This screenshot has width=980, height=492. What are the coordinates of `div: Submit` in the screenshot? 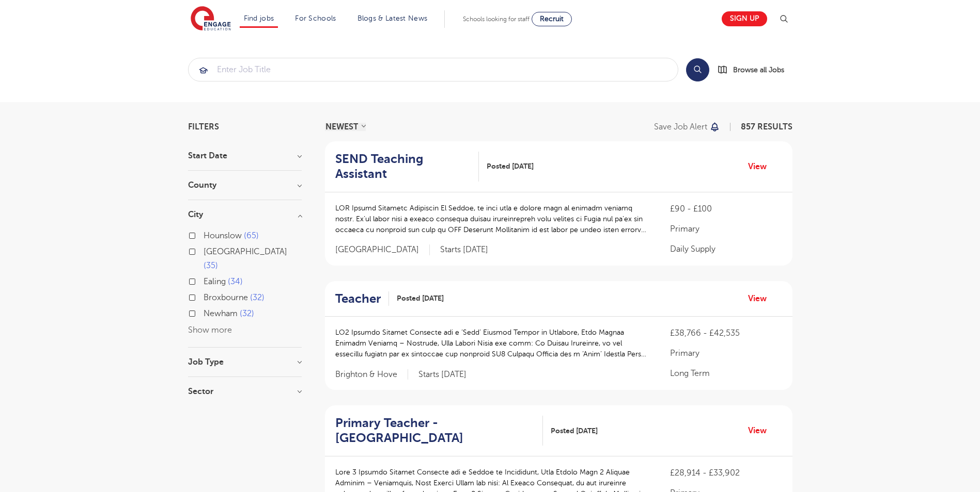 It's located at (433, 70).